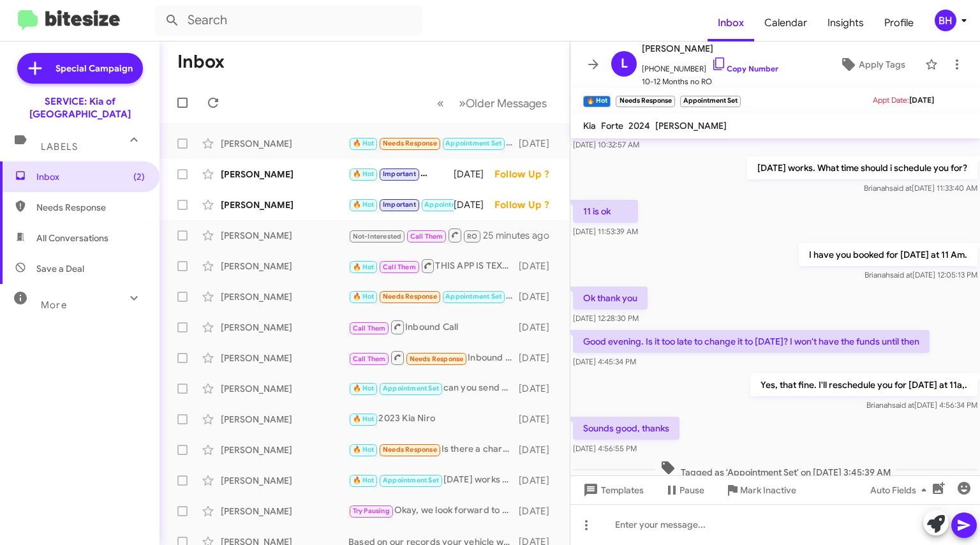  Describe the element at coordinates (54, 305) in the screenshot. I see `span: More` at that location.